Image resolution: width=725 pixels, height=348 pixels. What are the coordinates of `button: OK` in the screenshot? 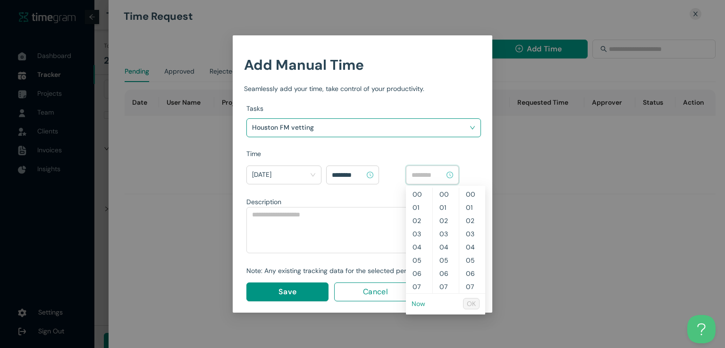 It's located at (471, 304).